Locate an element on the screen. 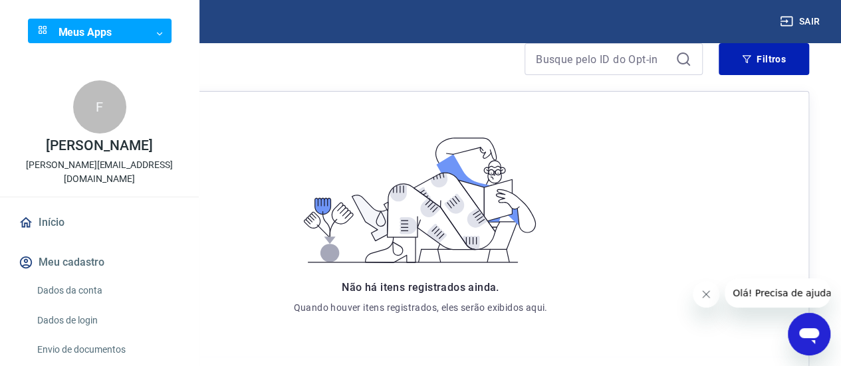  p: Quando houver itens registrados, eles serão exibidos aqui. is located at coordinates (420, 308).